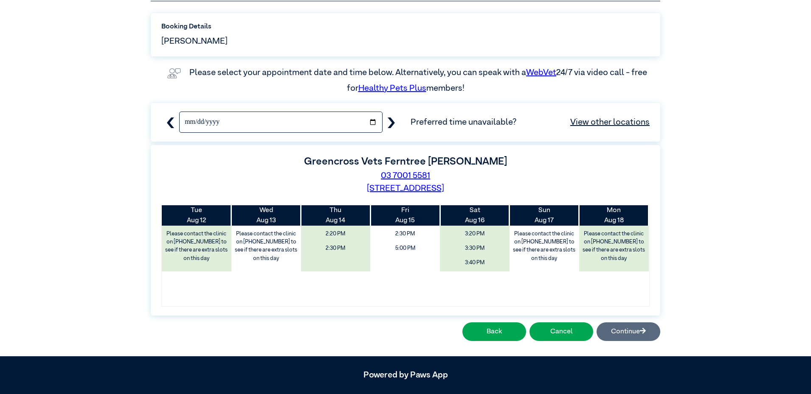 This screenshot has width=811, height=394. I want to click on th: Aug 16, so click(475, 216).